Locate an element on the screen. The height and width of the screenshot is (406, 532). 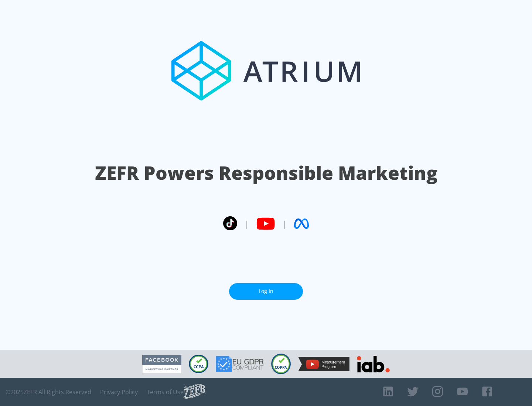
a: Privacy Policy is located at coordinates (119, 392).